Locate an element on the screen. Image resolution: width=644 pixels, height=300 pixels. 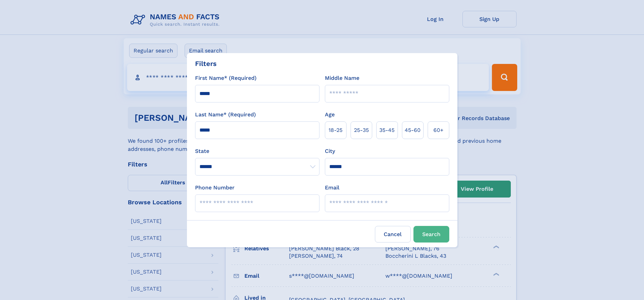
label: Age is located at coordinates (330, 115).